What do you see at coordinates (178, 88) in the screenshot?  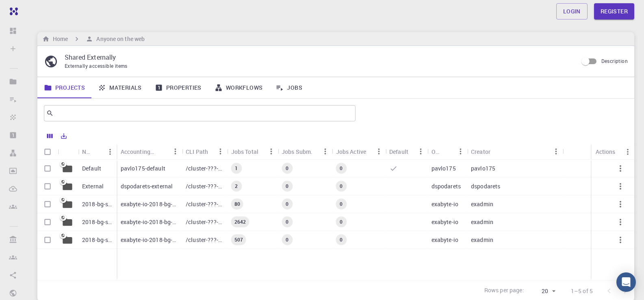 I see `a: Properties` at bounding box center [178, 88].